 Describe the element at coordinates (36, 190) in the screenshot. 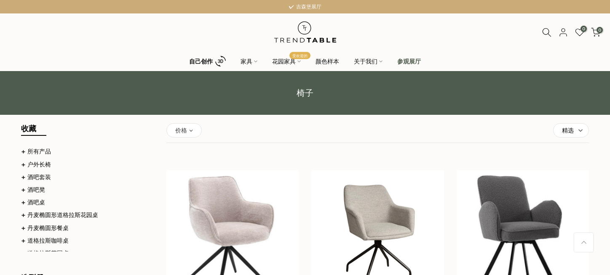

I see `a: 酒吧凳` at that location.